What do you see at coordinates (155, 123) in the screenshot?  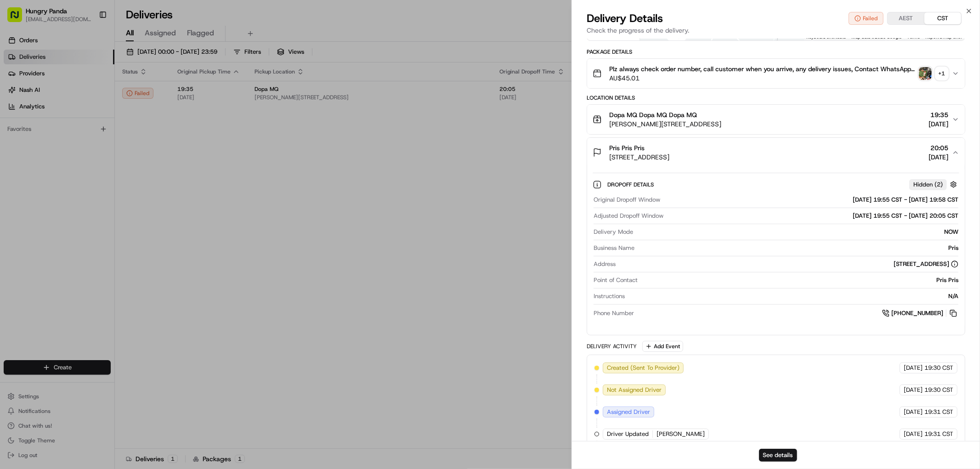 I see `button: See all` at bounding box center [155, 123].